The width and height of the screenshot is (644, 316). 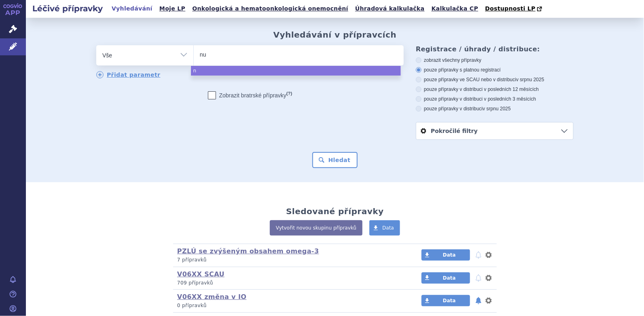 What do you see at coordinates (495, 131) in the screenshot?
I see `a: Pokročilé filtry` at bounding box center [495, 131].